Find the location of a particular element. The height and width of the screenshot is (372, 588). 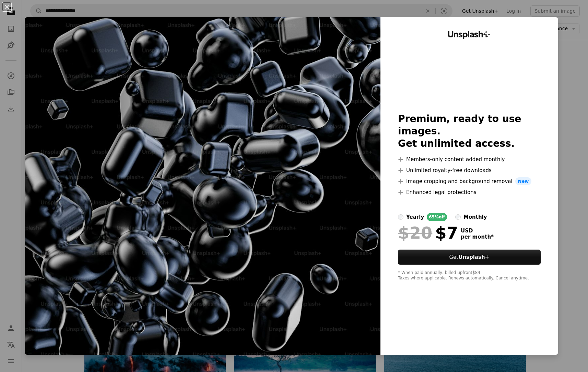

span: New is located at coordinates (524, 182).